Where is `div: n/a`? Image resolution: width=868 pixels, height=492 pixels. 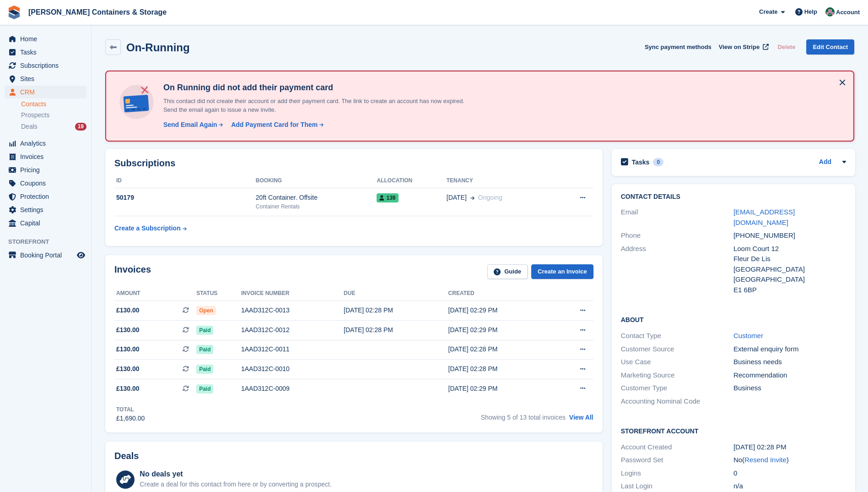 div: n/a is located at coordinates (789, 485).